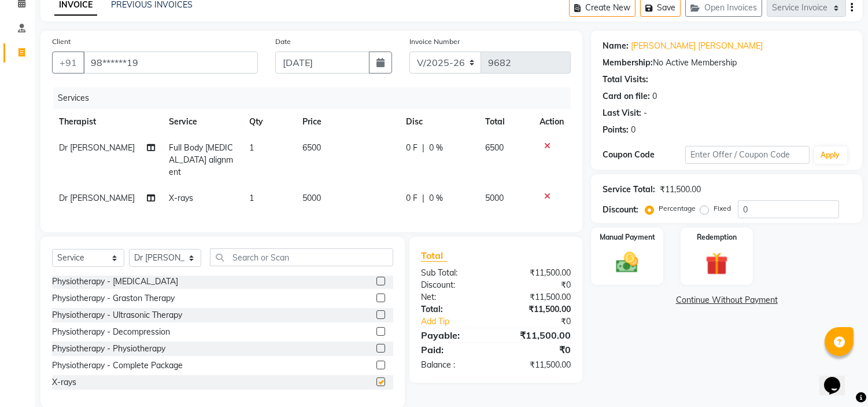  What do you see at coordinates (435, 41) in the screenshot?
I see `label: Invoice Number` at bounding box center [435, 41].